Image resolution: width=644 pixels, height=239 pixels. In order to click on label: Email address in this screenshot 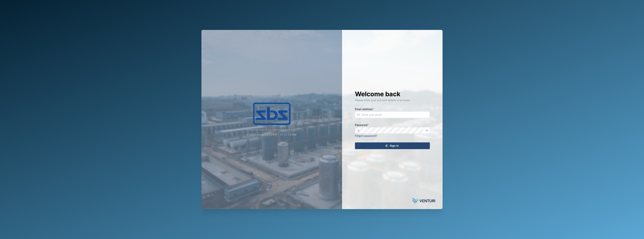, I will do `click(365, 109)`.